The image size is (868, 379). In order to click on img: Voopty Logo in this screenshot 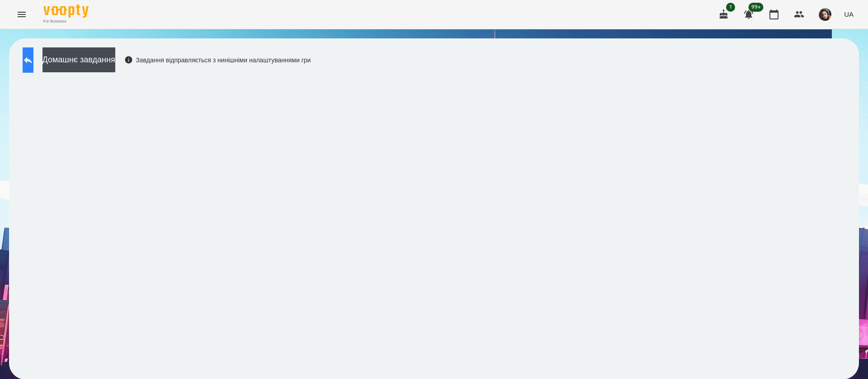, I will do `click(66, 11)`.